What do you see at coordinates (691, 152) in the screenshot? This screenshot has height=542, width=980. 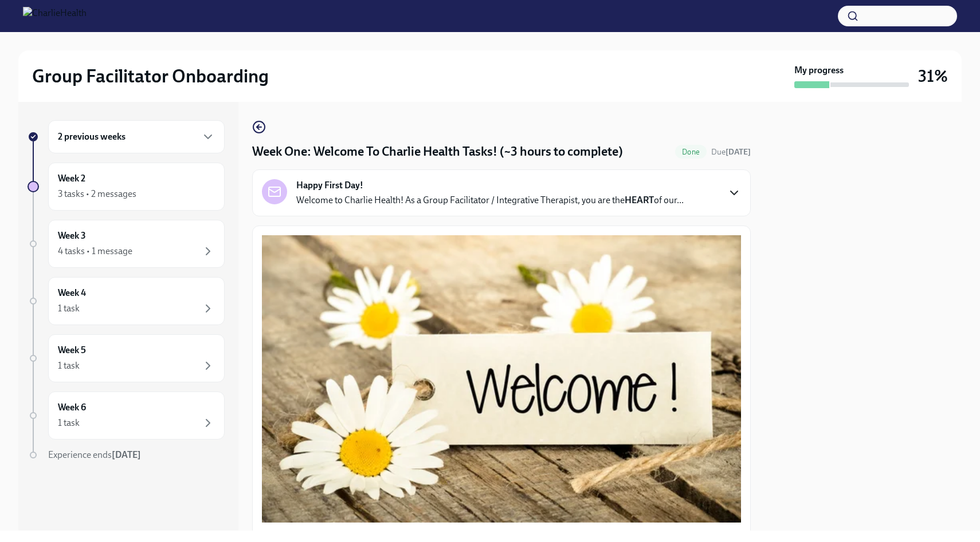 I see `span: Done` at bounding box center [691, 152].